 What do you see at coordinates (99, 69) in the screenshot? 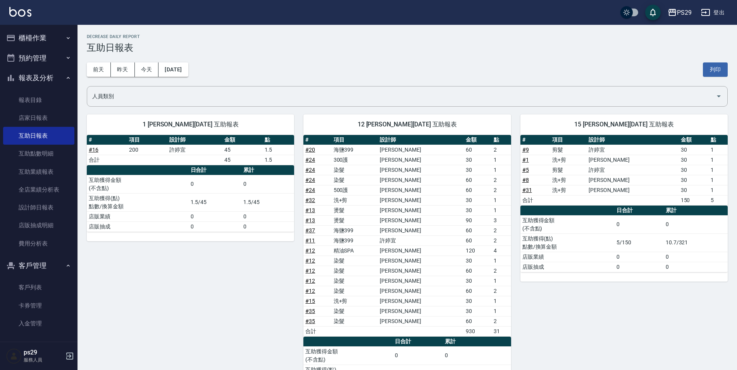
I see `button: 前天` at bounding box center [99, 69].